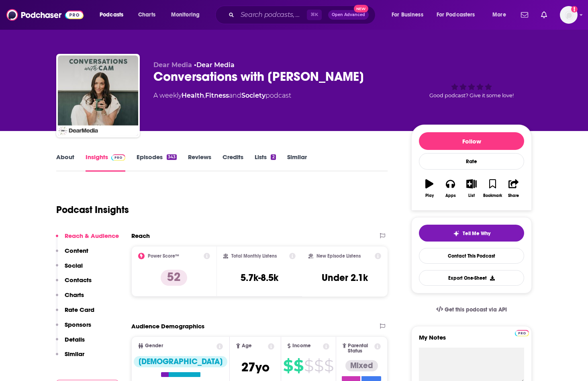 Image resolution: width=588 pixels, height=381 pixels. Describe the element at coordinates (471, 141) in the screenshot. I see `button: Follow` at that location.